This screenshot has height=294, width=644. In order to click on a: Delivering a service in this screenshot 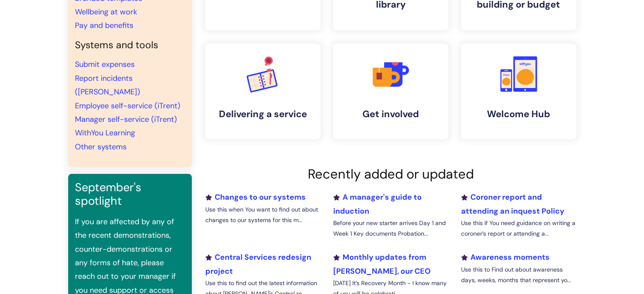, I will do `click(263, 92)`.